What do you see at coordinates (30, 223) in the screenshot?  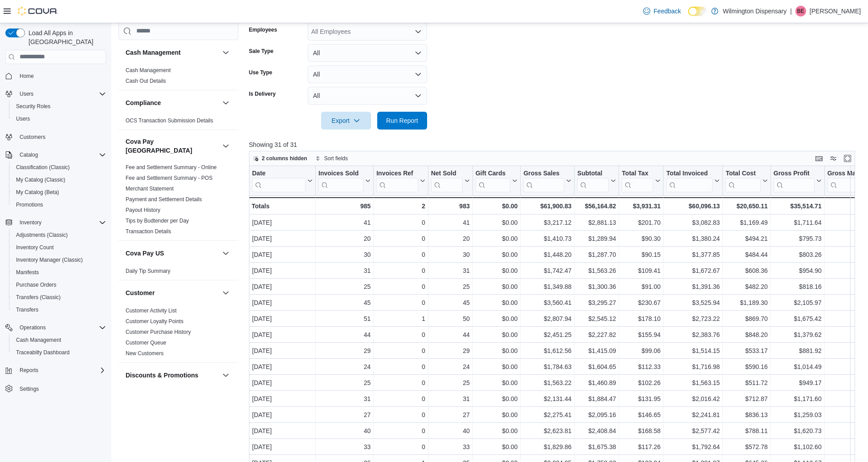 I see `button: Inventory` at bounding box center [30, 223].